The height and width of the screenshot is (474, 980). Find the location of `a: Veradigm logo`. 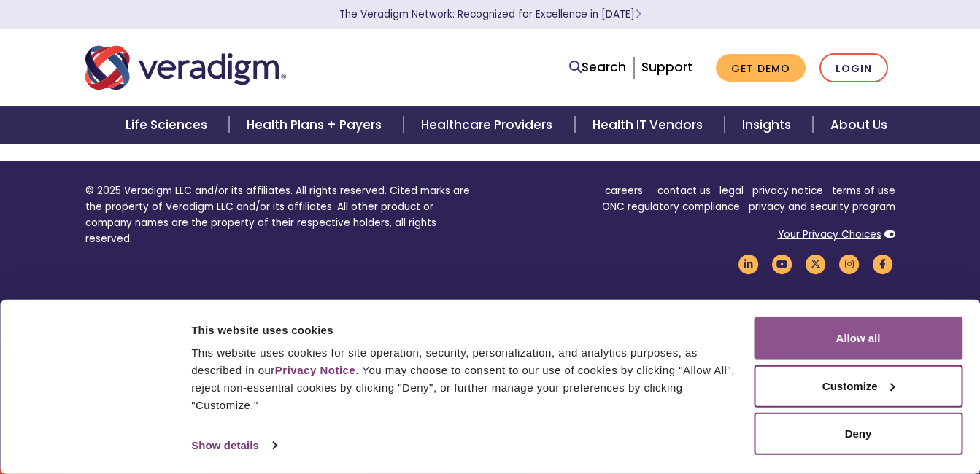

a: Veradigm logo is located at coordinates (185, 68).